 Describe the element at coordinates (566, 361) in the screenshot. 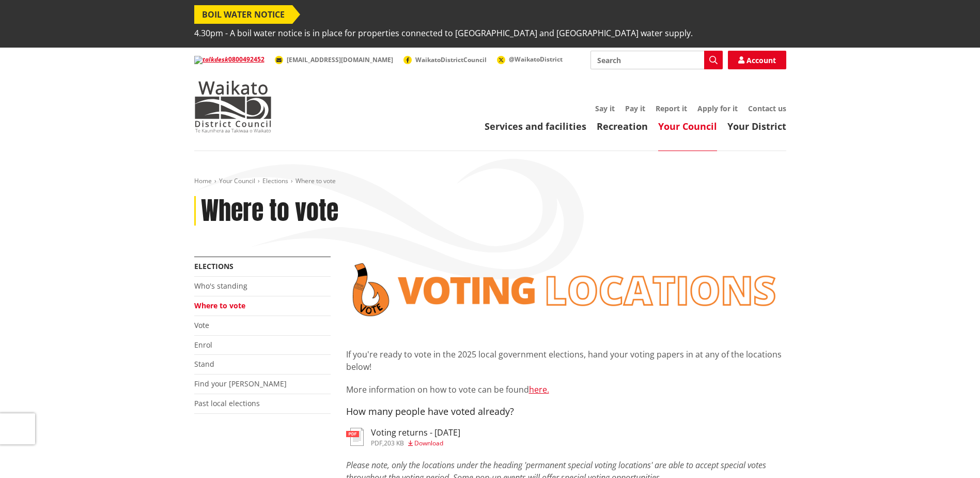

I see `p: If you're ready to vote in the 2025 local government elections, hand your voting papers in at any...` at that location.